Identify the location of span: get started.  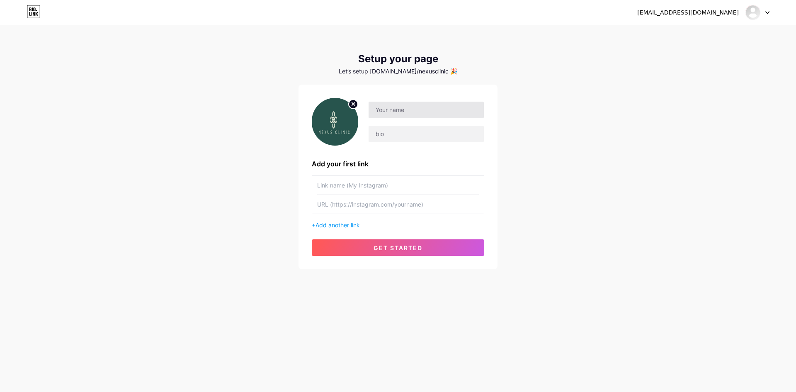
(398, 247).